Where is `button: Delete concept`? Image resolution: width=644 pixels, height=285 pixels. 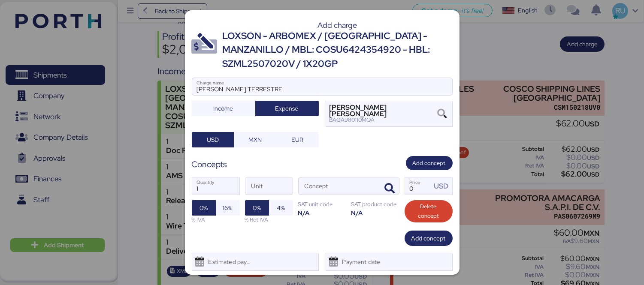 button: Delete concept is located at coordinates (428, 212).